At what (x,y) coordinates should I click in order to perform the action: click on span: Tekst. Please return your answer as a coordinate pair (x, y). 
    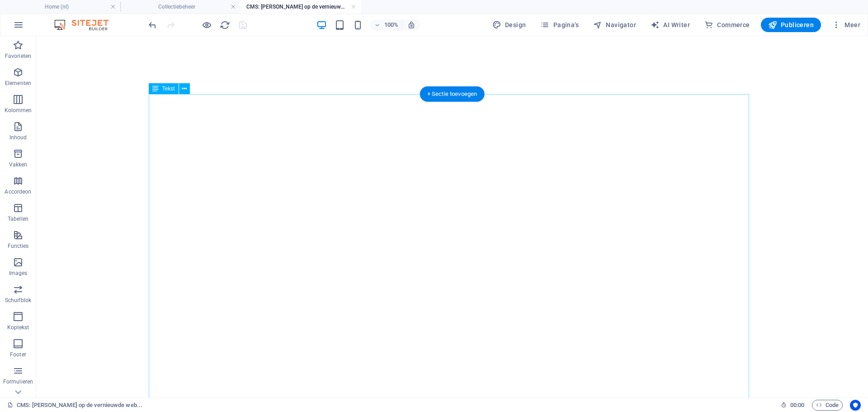
    Looking at the image, I should click on (169, 89).